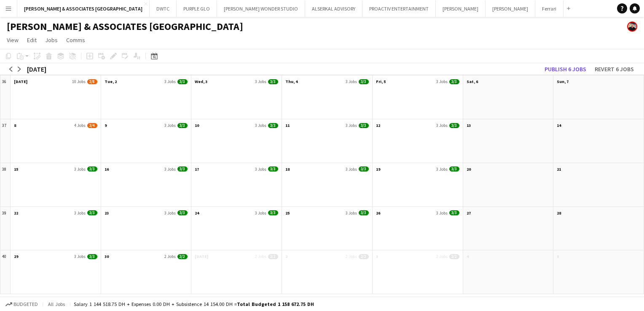 This screenshot has width=644, height=311. Describe the element at coordinates (92, 82) in the screenshot. I see `span: 3/8` at that location.